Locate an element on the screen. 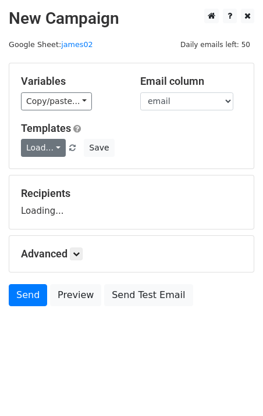  a: Templates is located at coordinates (46, 128).